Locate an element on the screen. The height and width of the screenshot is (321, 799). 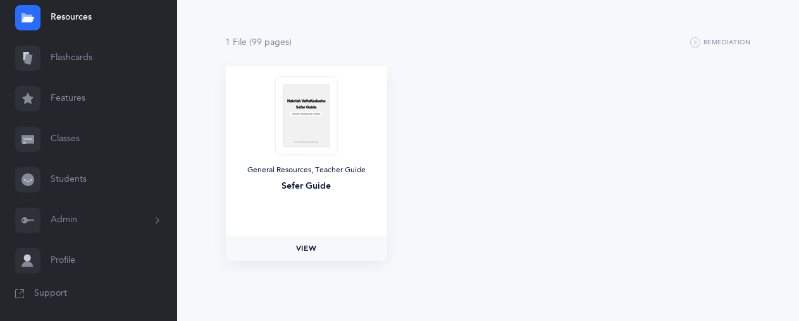
img: Sefer_Guide_thumbnail_1755415687.png is located at coordinates (306, 115).